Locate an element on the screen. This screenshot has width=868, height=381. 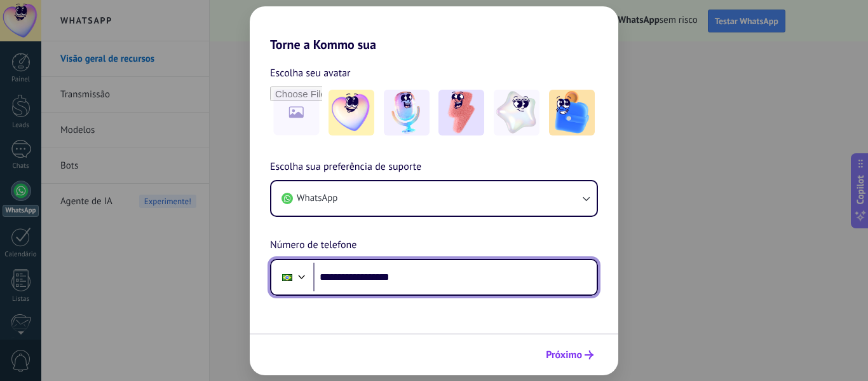
span: Próximo is located at coordinates (563, 354).